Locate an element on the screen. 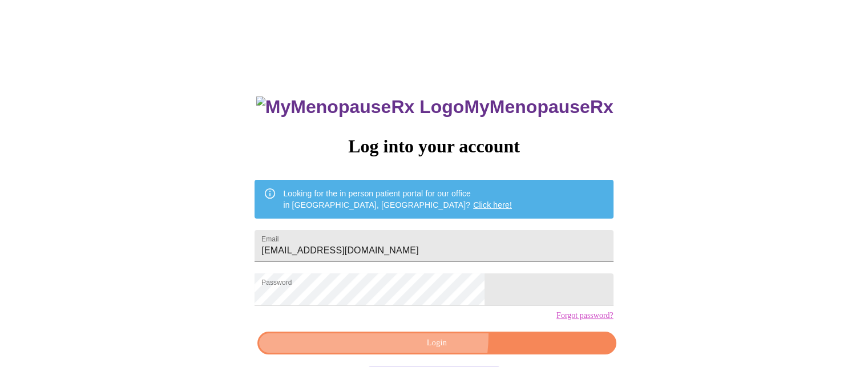 The image size is (868, 367). h3: MyMenopauseRx is located at coordinates (435, 107).